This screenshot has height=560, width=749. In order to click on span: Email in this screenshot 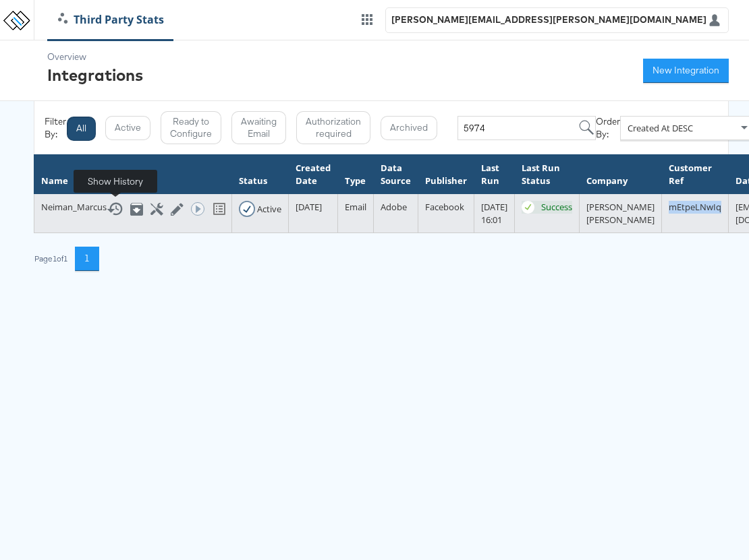, I will do `click(355, 207)`.